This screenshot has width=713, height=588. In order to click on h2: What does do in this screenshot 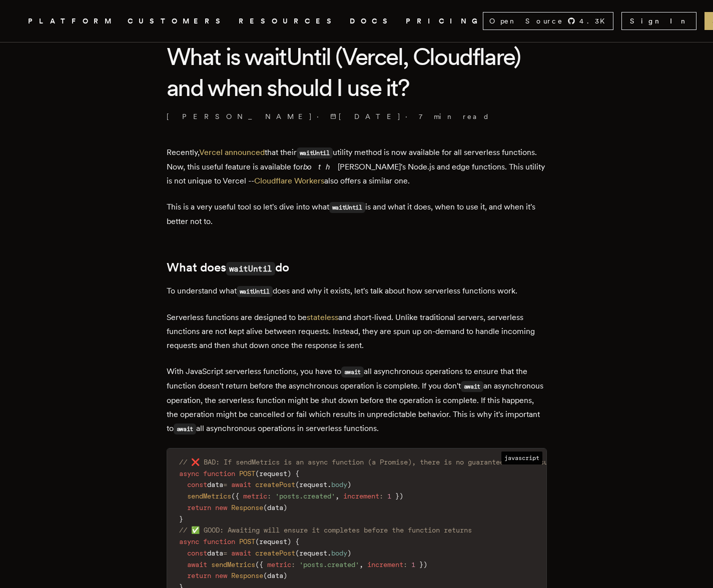, I will do `click(357, 268)`.